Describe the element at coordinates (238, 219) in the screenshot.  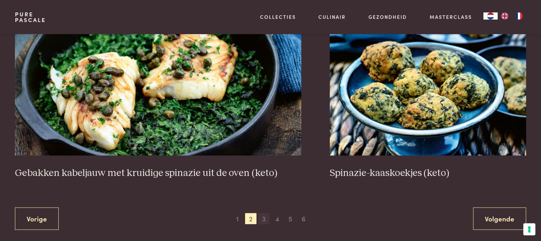
I see `span: 1` at that location.